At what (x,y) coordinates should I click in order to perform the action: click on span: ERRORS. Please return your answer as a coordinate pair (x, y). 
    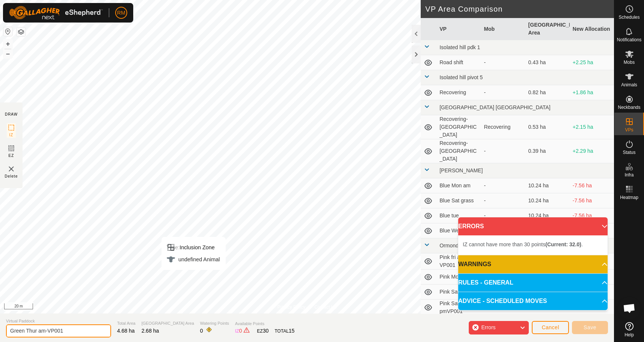
    Looking at the image, I should click on (471, 226).